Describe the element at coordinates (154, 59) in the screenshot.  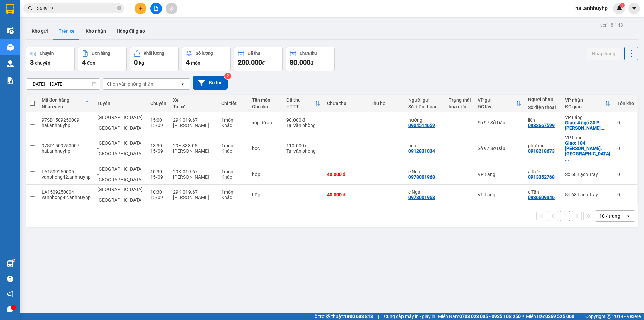
I see `button: Khối lượng0kg` at that location.